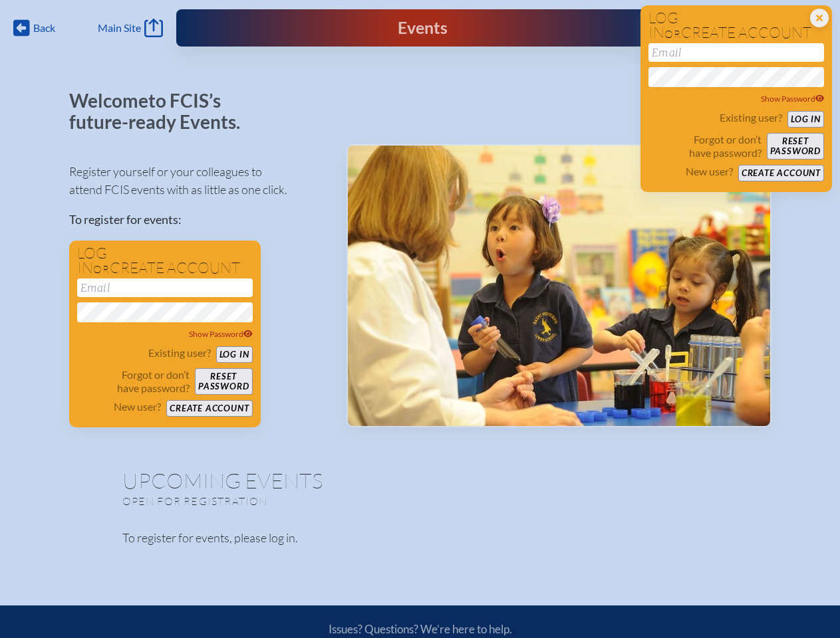  What do you see at coordinates (420, 538) in the screenshot?
I see `p: To register for events, please log in.` at bounding box center [420, 538].